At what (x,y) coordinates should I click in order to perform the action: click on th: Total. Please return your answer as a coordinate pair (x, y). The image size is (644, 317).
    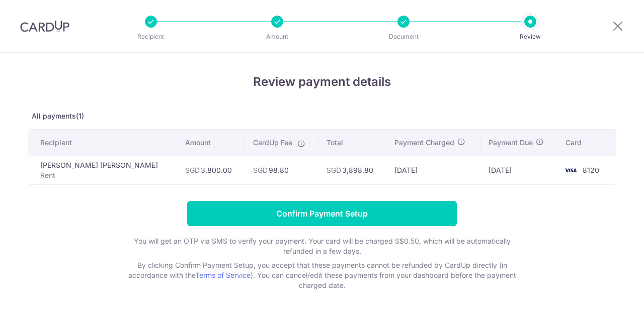
    Looking at the image, I should click on (352, 143).